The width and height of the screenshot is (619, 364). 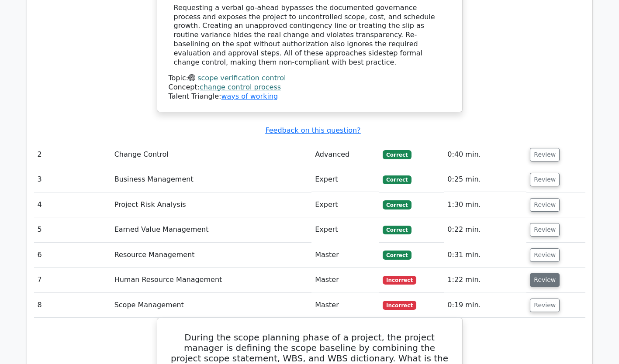 What do you see at coordinates (211, 205) in the screenshot?
I see `td: Project Risk Analysis` at bounding box center [211, 205].